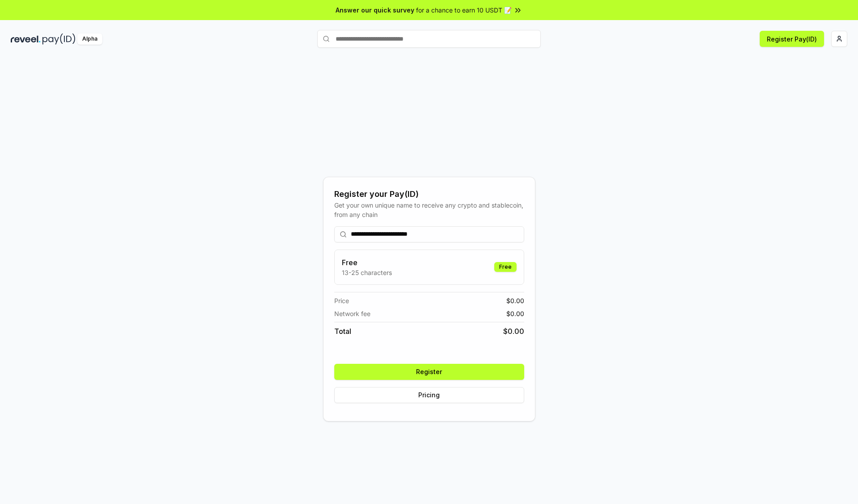 This screenshot has height=504, width=858. What do you see at coordinates (429, 372) in the screenshot?
I see `button: Register` at bounding box center [429, 372].